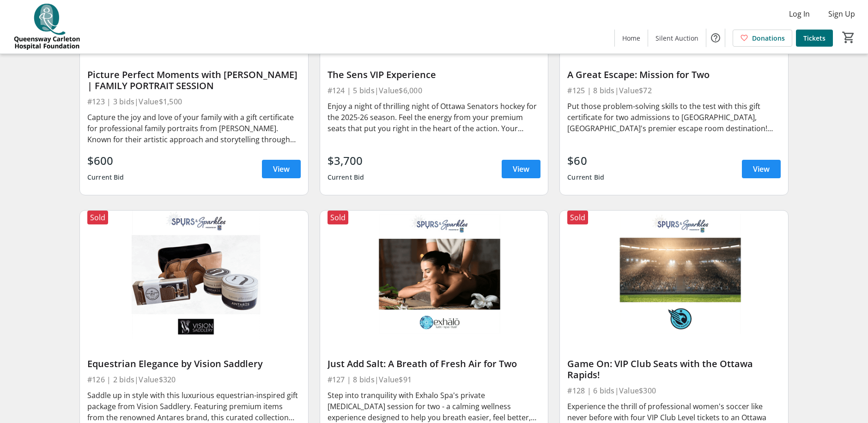  What do you see at coordinates (842, 14) in the screenshot?
I see `span: Sign Up` at bounding box center [842, 14].